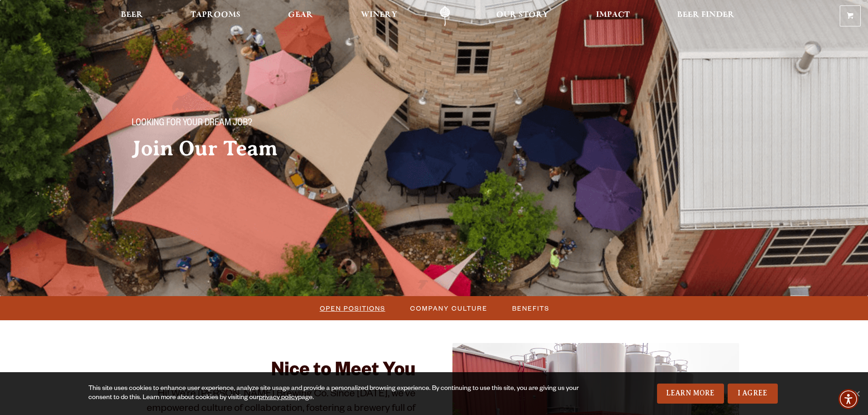  What do you see at coordinates (300, 15) in the screenshot?
I see `span: Gear` at bounding box center [300, 15].